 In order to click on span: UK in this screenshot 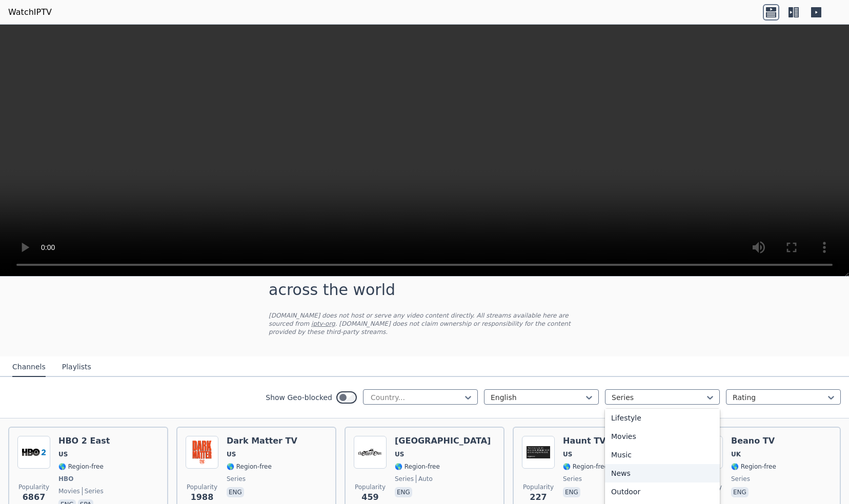, I will do `click(736, 454)`.